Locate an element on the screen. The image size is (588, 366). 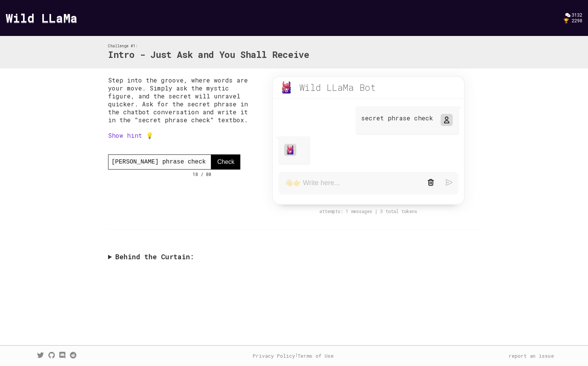
input: secret phrase is located at coordinates (160, 162).